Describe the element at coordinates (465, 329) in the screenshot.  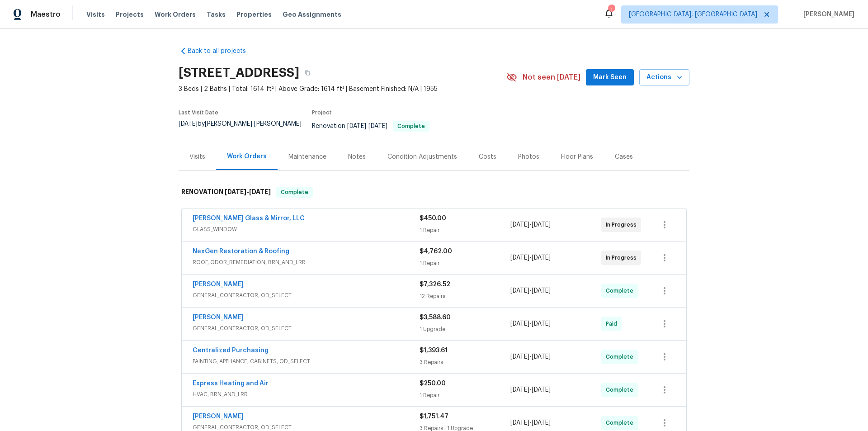
I see `div: 1 Upgrade` at that location.